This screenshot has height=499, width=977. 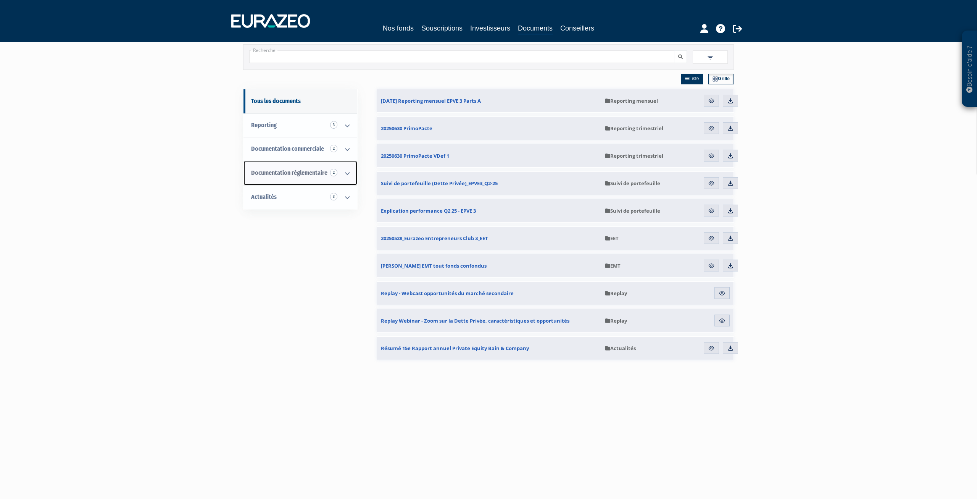 I want to click on a: Conseillers, so click(x=577, y=28).